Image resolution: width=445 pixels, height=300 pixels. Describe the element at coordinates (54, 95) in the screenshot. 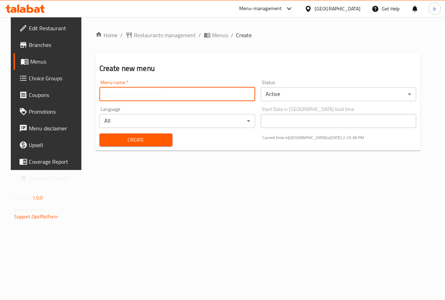

I see `span: Coupons` at that location.